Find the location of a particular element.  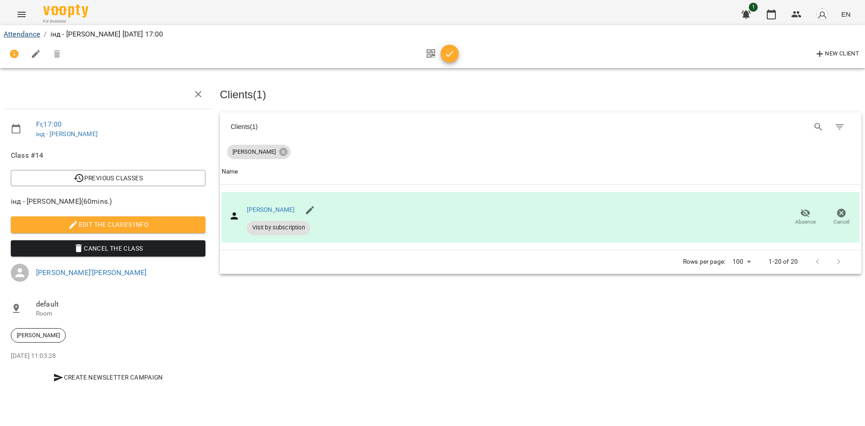

nav: breadcrumb is located at coordinates (433, 34).